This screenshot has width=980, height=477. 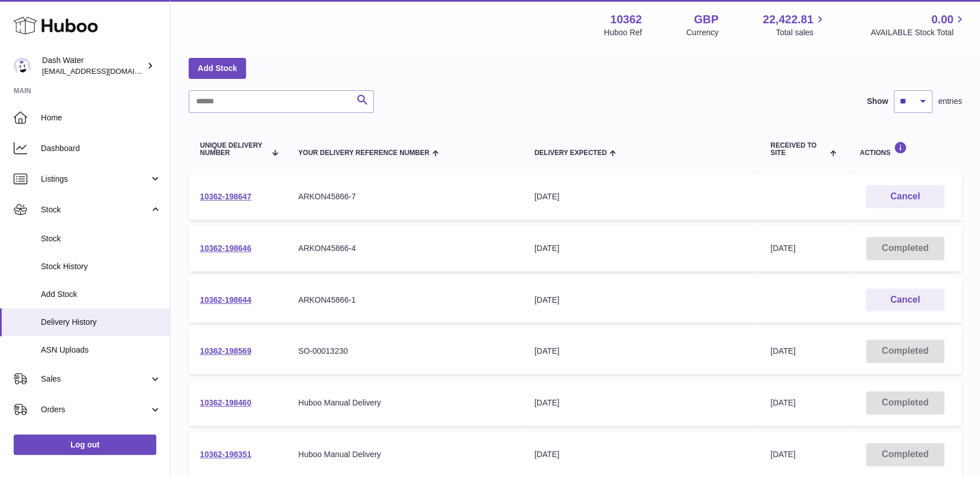 What do you see at coordinates (101, 266) in the screenshot?
I see `span: Stock History` at bounding box center [101, 266].